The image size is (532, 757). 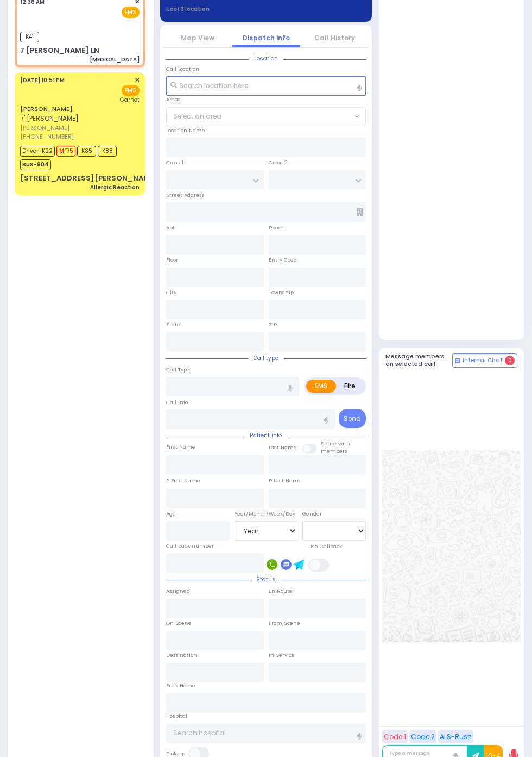 What do you see at coordinates (335, 37) in the screenshot?
I see `a: Call History` at bounding box center [335, 37].